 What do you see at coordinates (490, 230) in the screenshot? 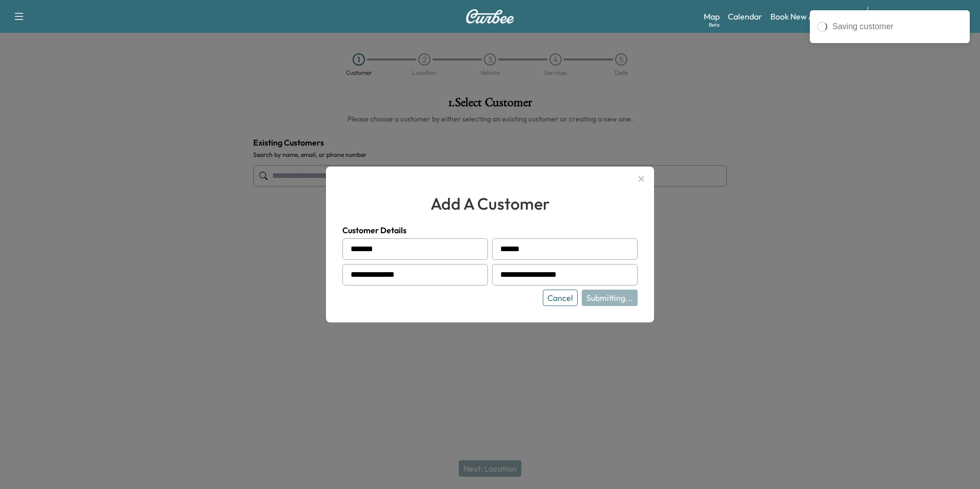
I see `h4: Customer Details` at bounding box center [490, 230].